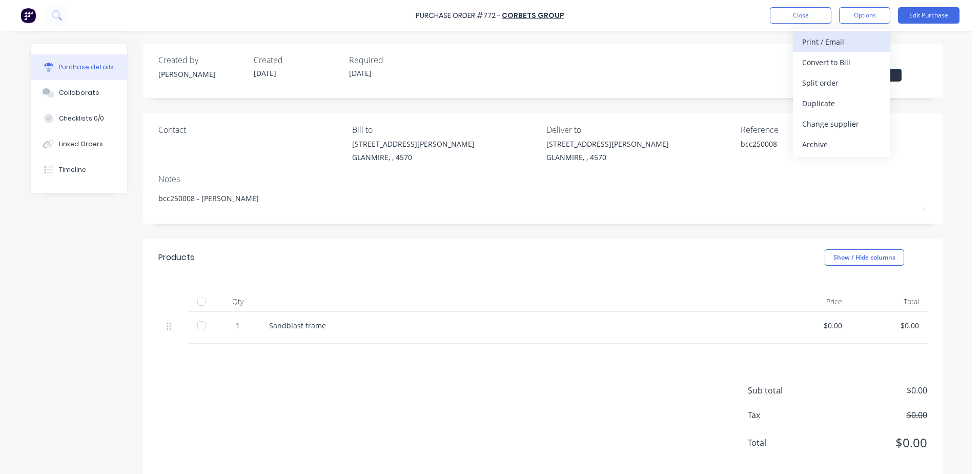 Image resolution: width=980 pixels, height=474 pixels. What do you see at coordinates (81, 144) in the screenshot?
I see `div: Linked Orders` at bounding box center [81, 144].